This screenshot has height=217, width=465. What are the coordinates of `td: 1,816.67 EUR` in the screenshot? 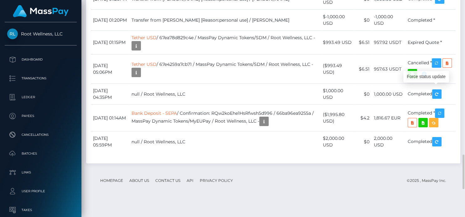 It's located at (389, 118).